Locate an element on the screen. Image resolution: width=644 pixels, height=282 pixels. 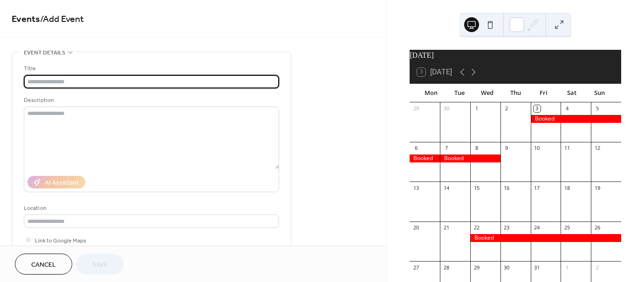
div: 11 is located at coordinates (567, 148).